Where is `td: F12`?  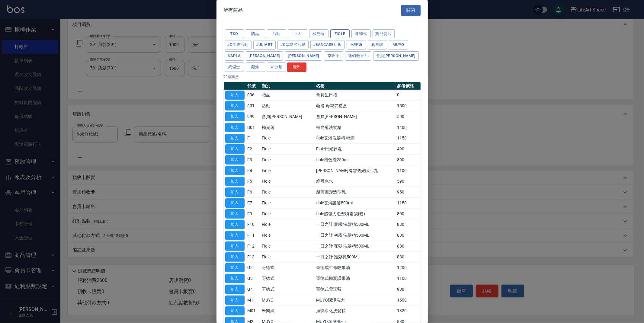
td: F12 is located at coordinates (253, 247).